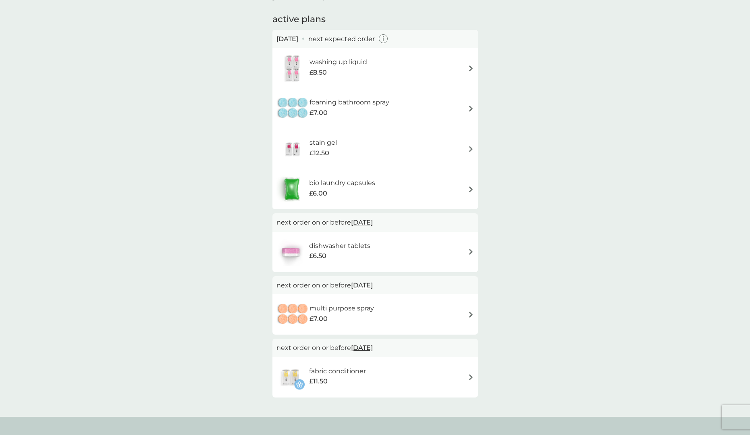 The image size is (750, 435). Describe the element at coordinates (318, 381) in the screenshot. I see `span: £11.50` at that location.